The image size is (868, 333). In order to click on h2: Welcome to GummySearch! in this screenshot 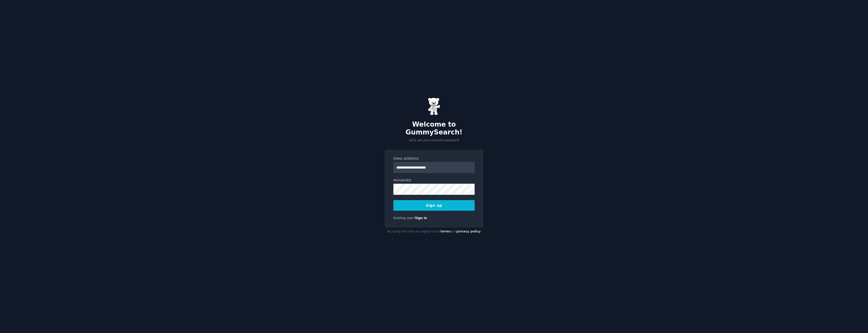, I will do `click(434, 128)`.